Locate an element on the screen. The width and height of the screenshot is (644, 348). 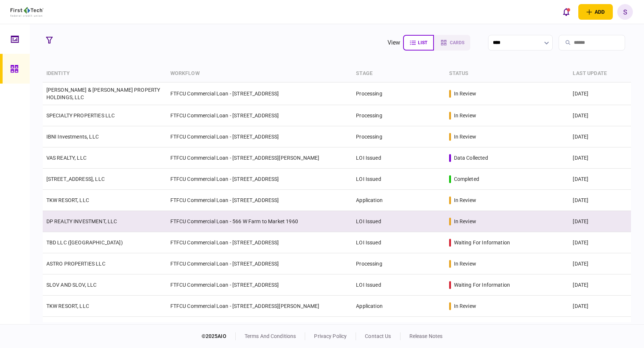
th: stage is located at coordinates (398, 73).